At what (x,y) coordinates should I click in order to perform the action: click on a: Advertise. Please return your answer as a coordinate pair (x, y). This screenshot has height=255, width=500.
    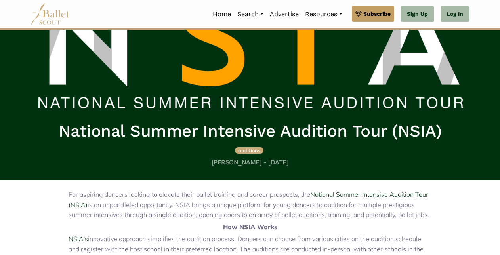
    Looking at the image, I should click on (284, 14).